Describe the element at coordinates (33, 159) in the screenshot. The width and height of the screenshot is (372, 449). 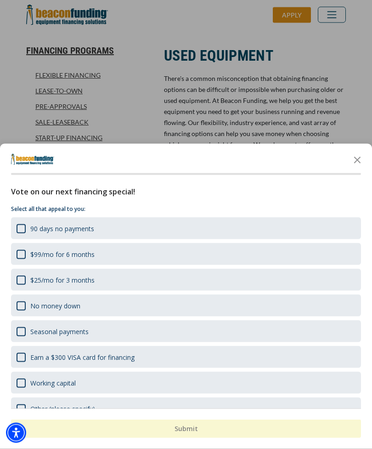
I see `img: Company logo` at that location.